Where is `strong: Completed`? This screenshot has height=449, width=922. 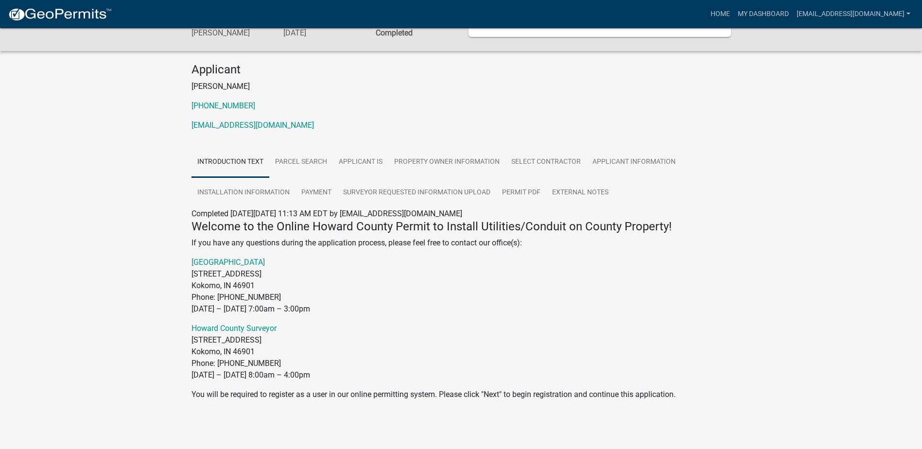
strong: Completed is located at coordinates (394, 33).